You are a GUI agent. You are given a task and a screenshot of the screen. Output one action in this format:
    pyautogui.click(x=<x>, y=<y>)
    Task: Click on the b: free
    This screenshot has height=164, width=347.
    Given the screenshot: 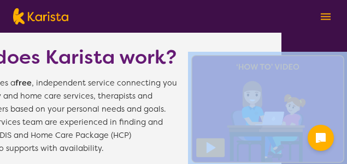 What is the action you would take?
    pyautogui.click(x=23, y=83)
    